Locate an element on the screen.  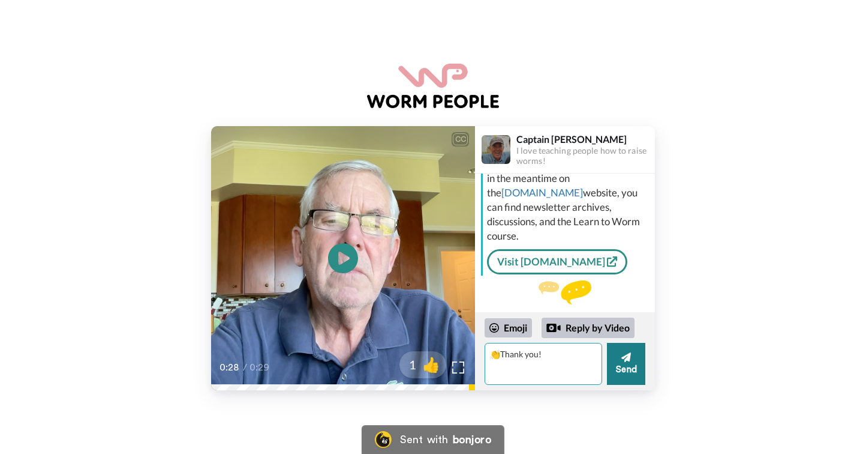
button: 1👍 is located at coordinates (423, 364).